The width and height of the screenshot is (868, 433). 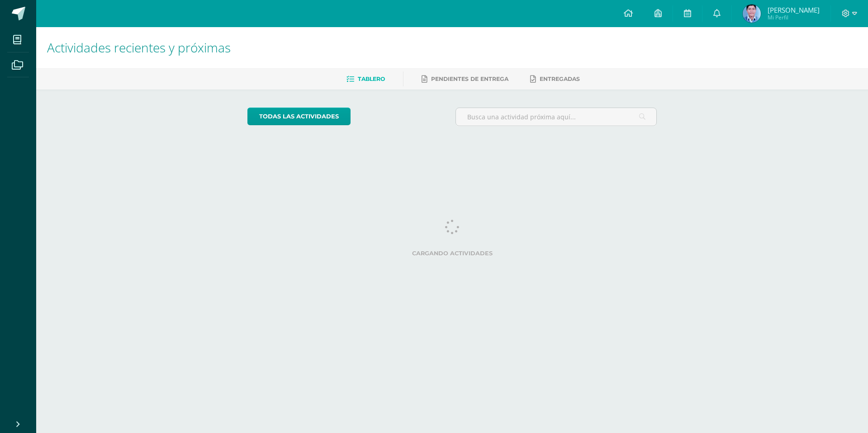 What do you see at coordinates (556, 117) in the screenshot?
I see `input: Busca una actividad próxima aquí...` at bounding box center [556, 117].